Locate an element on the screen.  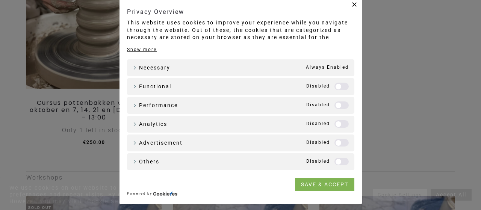
a: Functional is located at coordinates (152, 87).